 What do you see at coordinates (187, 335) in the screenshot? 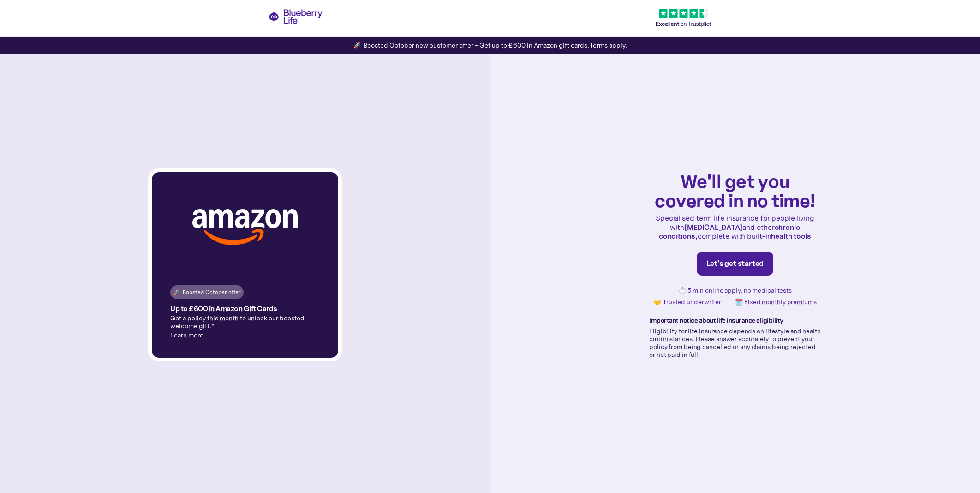
I see `a: Learn more` at bounding box center [187, 335].